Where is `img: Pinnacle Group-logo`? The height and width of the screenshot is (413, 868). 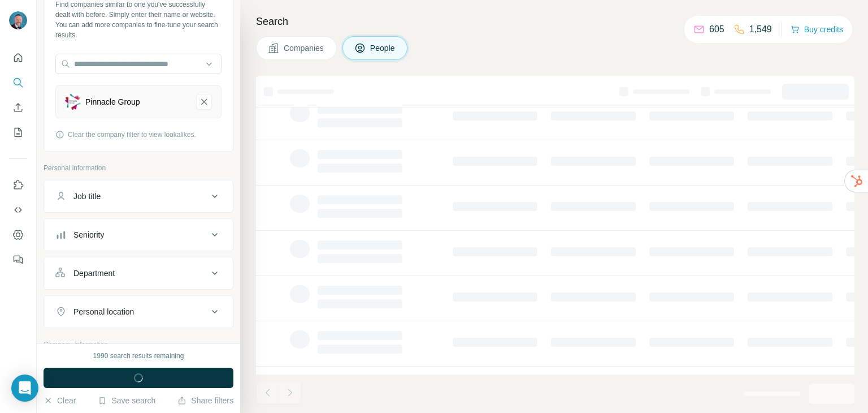
img: Pinnacle Group-logo is located at coordinates (73, 102).